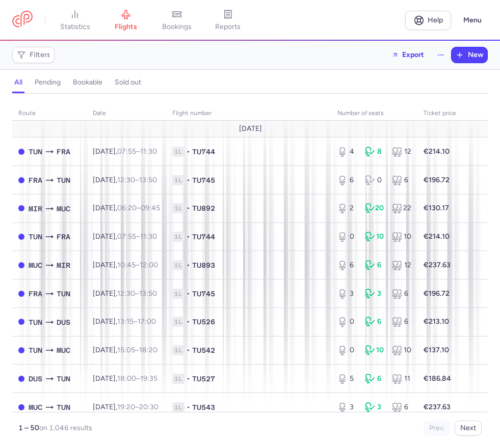 This screenshot has width=500, height=448. I want to click on div: 12, so click(401, 152).